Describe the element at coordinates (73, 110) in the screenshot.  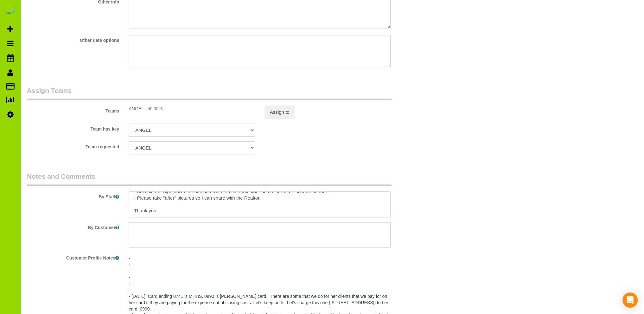
I see `label: Teams` at that location.